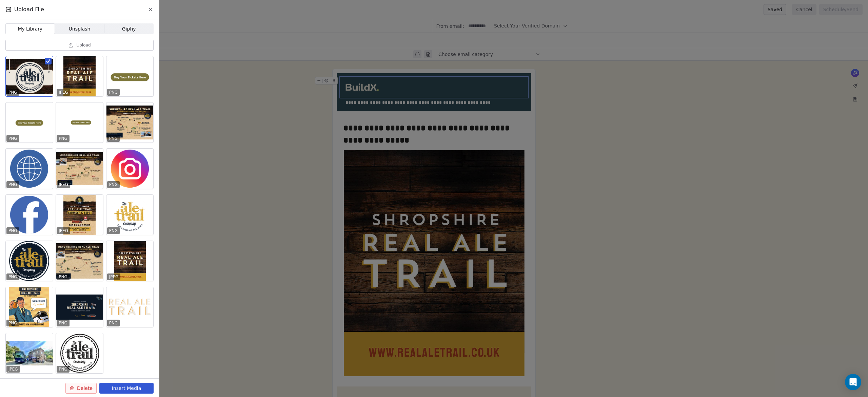  What do you see at coordinates (84, 45) in the screenshot?
I see `span: Upload` at bounding box center [84, 45].